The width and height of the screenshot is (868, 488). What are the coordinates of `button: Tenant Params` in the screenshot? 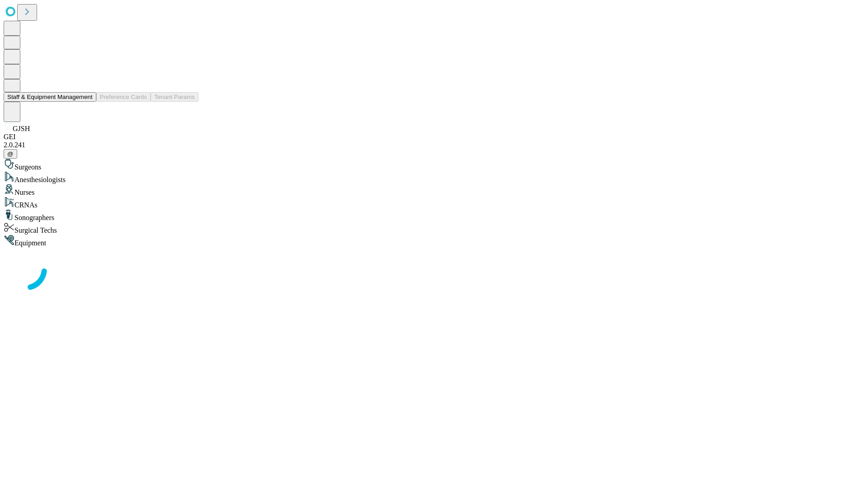 It's located at (174, 97).